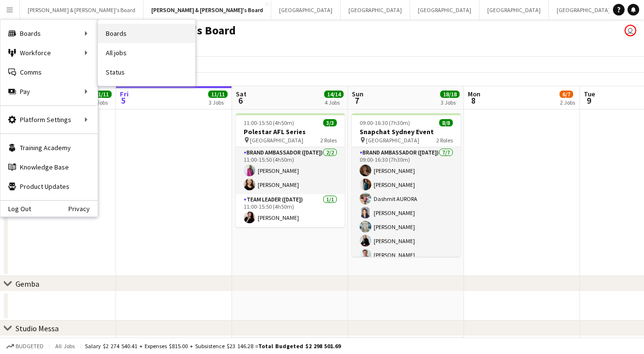 This screenshot has width=644, height=354. What do you see at coordinates (49, 53) in the screenshot?
I see `div: Workforce` at bounding box center [49, 53].